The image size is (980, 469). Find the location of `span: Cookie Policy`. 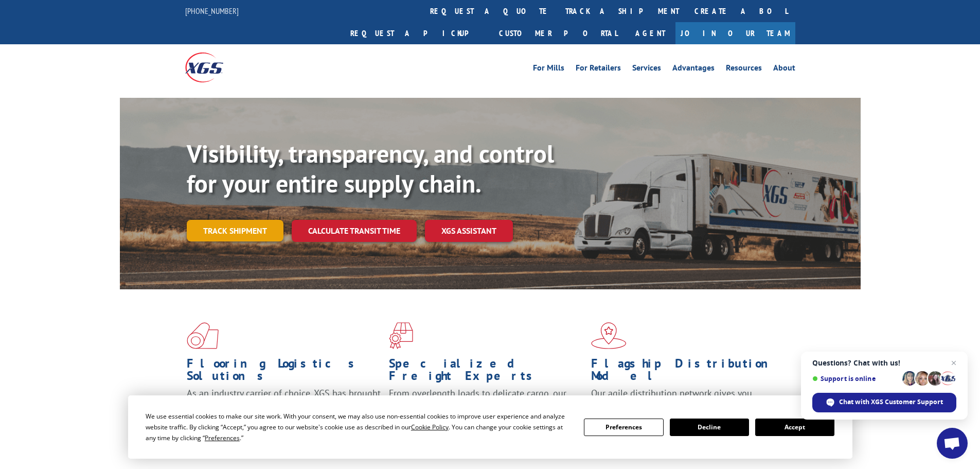

span: Cookie Policy is located at coordinates (430, 427).